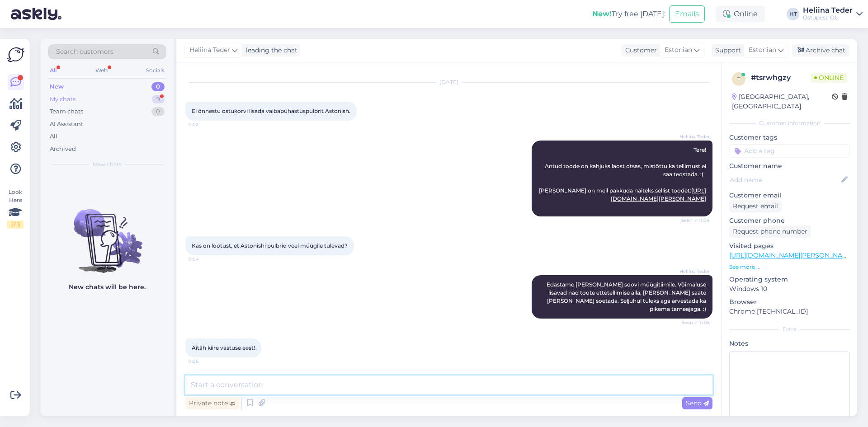 The height and width of the screenshot is (427, 868). Describe the element at coordinates (108, 287) in the screenshot. I see `p: New chats will be here.` at that location.